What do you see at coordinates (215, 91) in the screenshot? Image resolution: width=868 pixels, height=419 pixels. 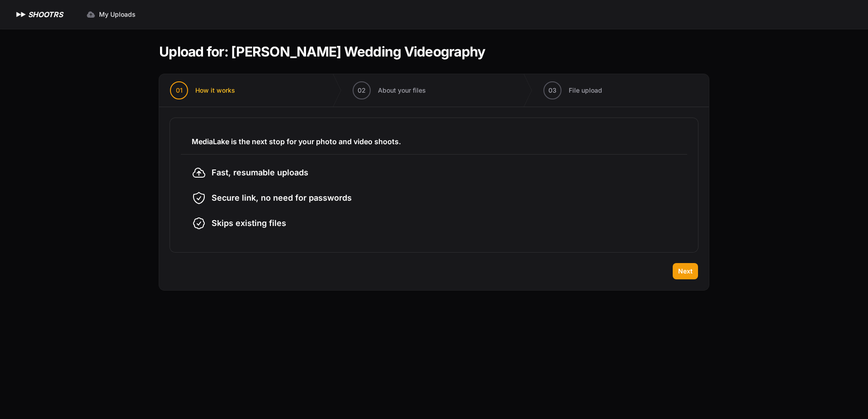 I see `span: How it works` at bounding box center [215, 91].